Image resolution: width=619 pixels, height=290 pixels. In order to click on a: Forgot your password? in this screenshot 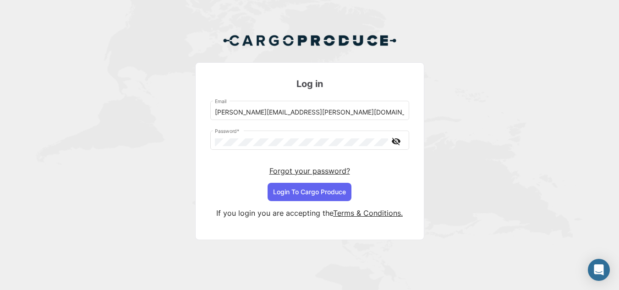, I will do `click(310, 171)`.